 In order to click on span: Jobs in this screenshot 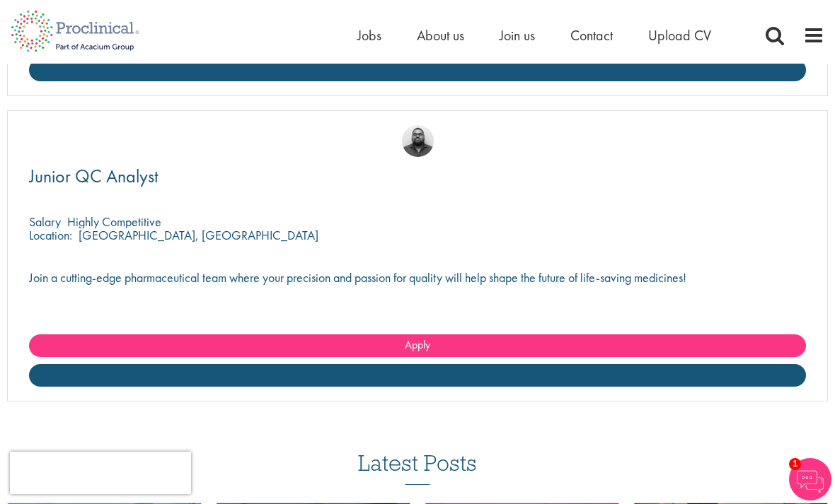, I will do `click(369, 35)`.